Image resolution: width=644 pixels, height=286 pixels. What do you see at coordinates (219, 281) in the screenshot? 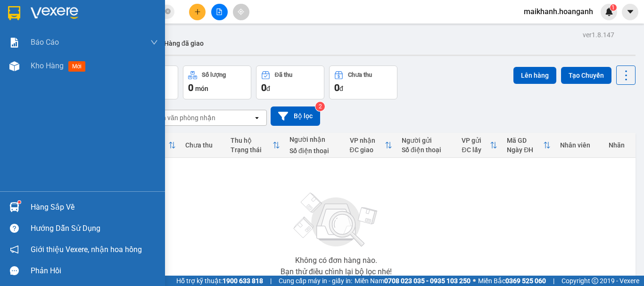
I see `span: Hỗ trợ kỹ thuật:` at bounding box center [219, 281].